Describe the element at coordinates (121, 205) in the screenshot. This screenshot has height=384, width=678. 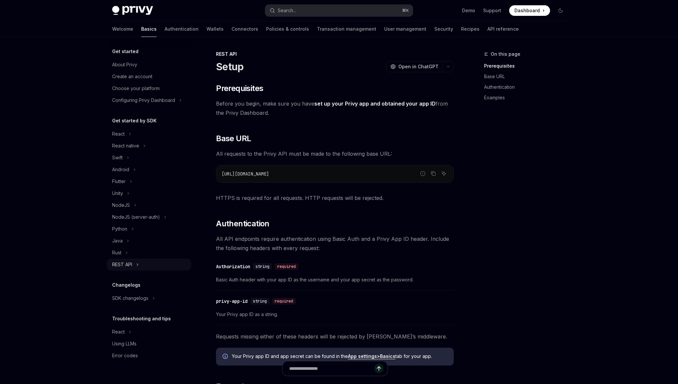
I see `div: NodeJS` at that location.